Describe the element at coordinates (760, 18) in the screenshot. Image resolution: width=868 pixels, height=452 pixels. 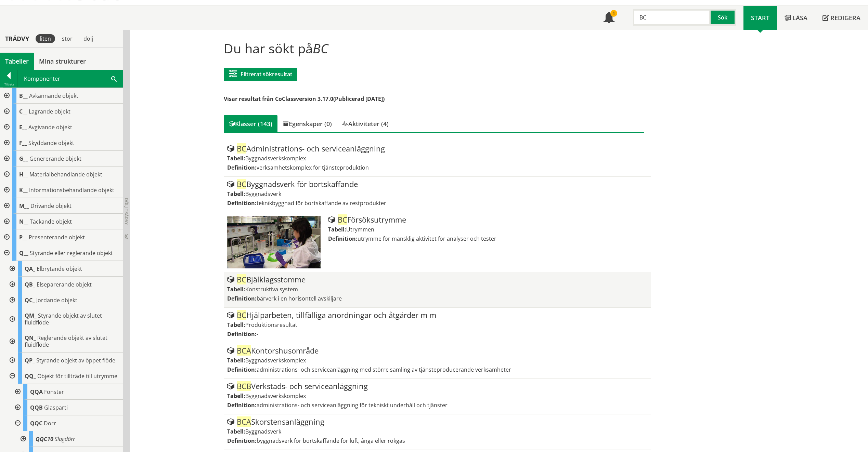
I see `a: Start` at that location.